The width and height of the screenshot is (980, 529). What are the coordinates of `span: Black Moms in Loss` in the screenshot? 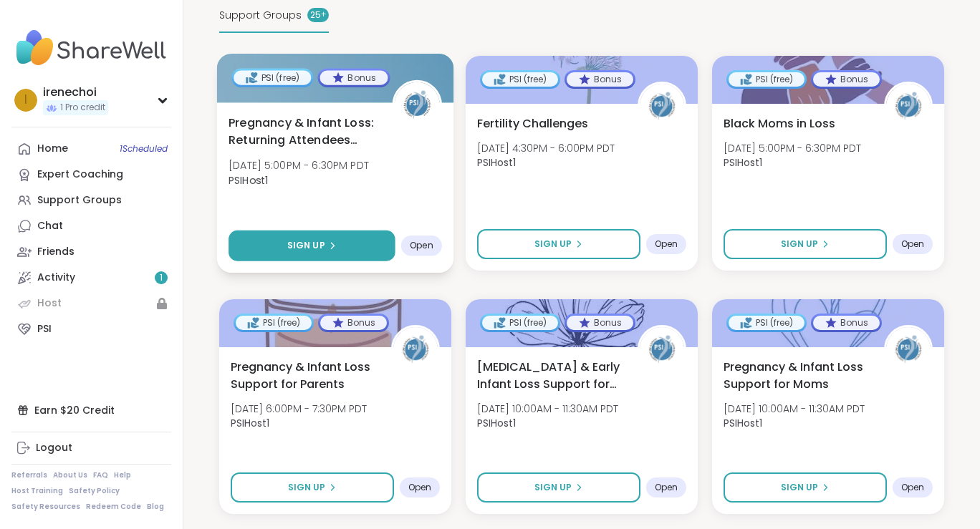 It's located at (780, 124).